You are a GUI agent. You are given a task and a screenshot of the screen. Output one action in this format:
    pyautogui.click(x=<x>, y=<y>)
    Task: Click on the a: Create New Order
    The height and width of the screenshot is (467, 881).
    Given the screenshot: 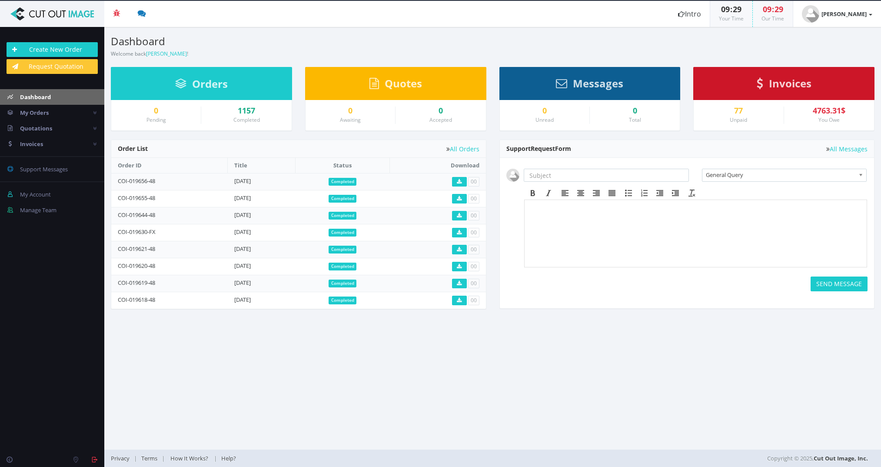 What is the action you would take?
    pyautogui.click(x=52, y=50)
    